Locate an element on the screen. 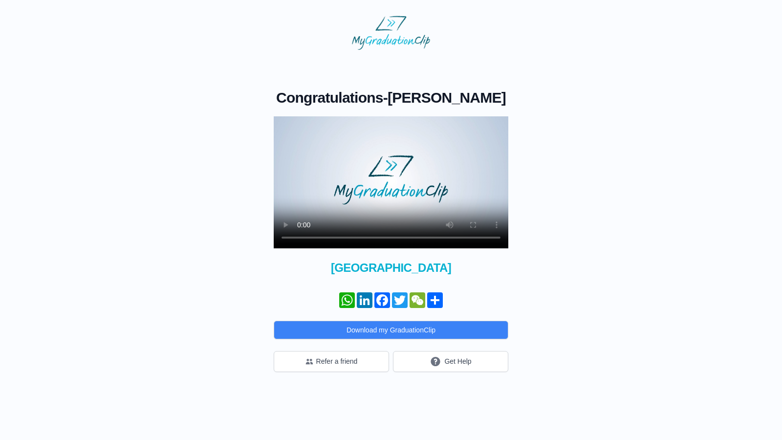 The height and width of the screenshot is (440, 782). button: Download my GraduationClip is located at coordinates (391, 330).